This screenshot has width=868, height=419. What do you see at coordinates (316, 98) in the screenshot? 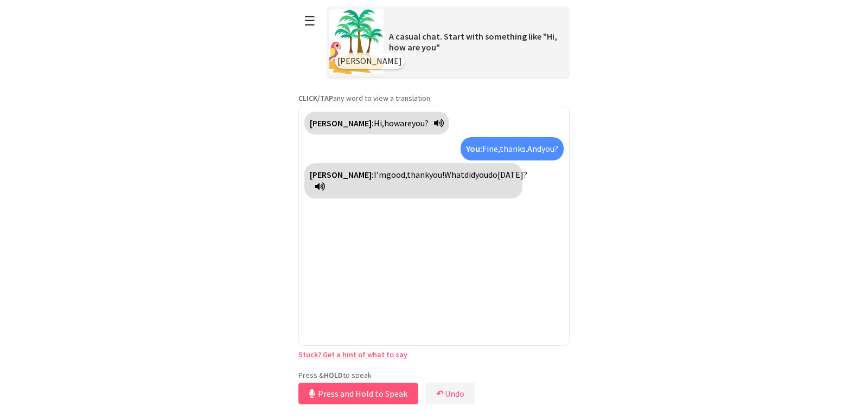
I see `strong: CLICK/TAP` at bounding box center [316, 98].